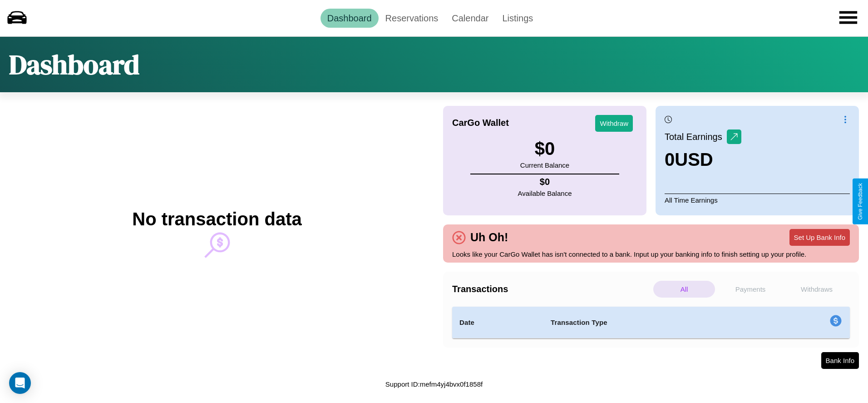  What do you see at coordinates (750, 289) in the screenshot?
I see `p: Payments` at bounding box center [750, 289].